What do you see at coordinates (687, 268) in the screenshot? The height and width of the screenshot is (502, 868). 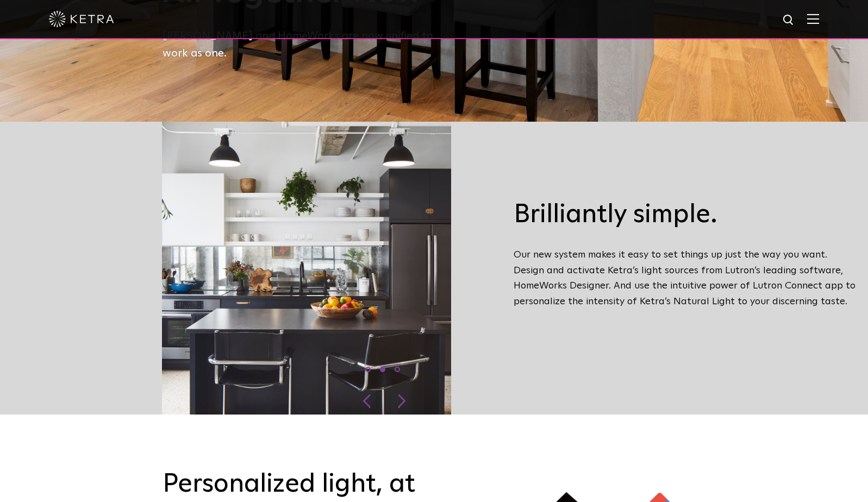 I see `div: Our new system makes it easy to set things up just the way you want. Design and activate Ketra’s ...` at bounding box center [687, 268].